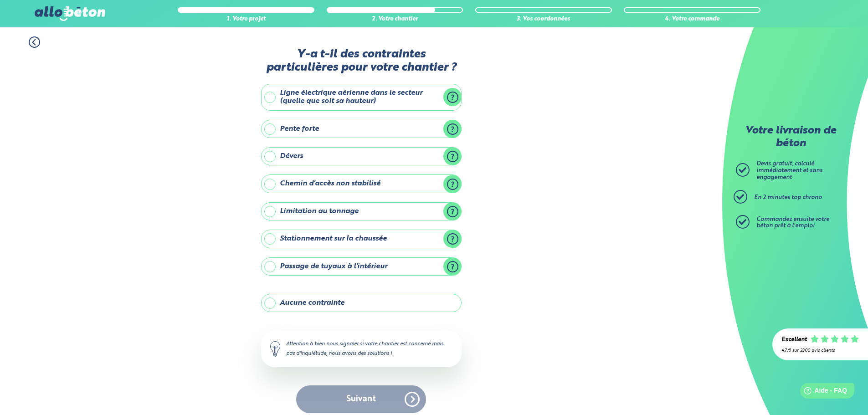 The height and width of the screenshot is (415, 868). I want to click on label: Limitation au tonnage, so click(361, 211).